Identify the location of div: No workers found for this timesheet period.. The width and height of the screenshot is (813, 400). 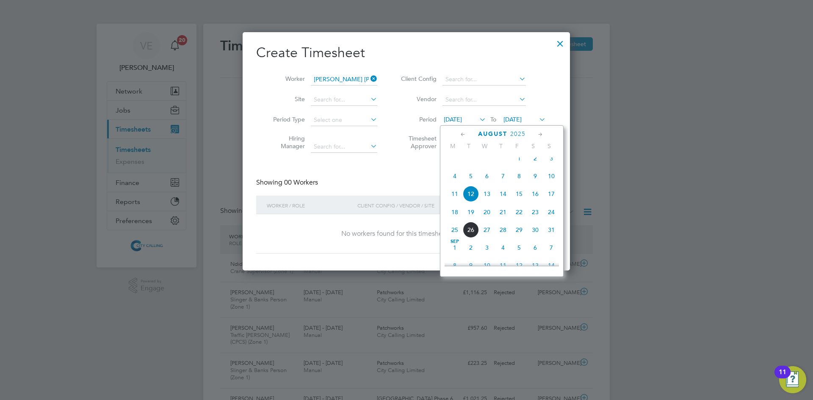
(406, 234).